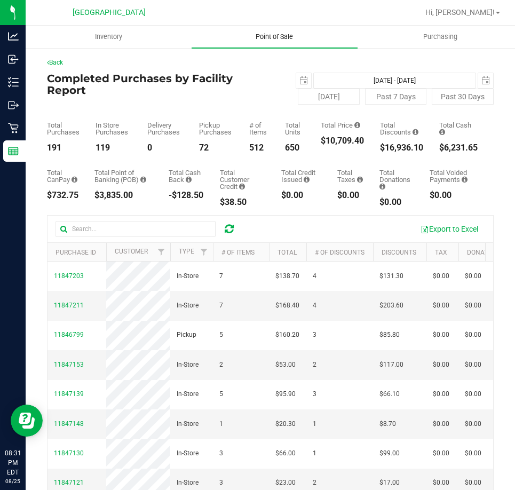 This screenshot has width=515, height=490. What do you see at coordinates (221, 276) in the screenshot?
I see `span: 7` at bounding box center [221, 276].